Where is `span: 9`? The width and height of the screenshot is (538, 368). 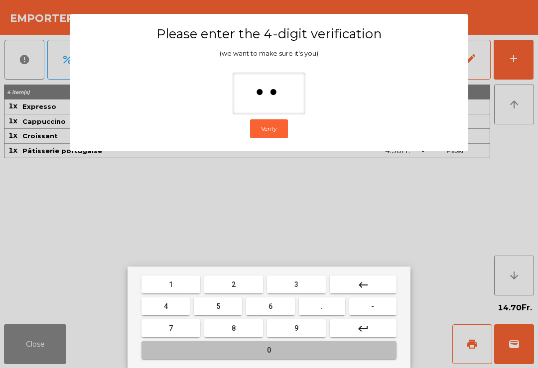 span: 9 is located at coordinates (296, 329).